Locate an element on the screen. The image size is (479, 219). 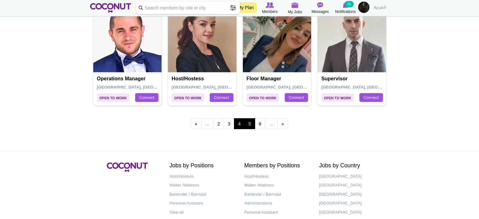
a: My Plan is located at coordinates (245, 8).